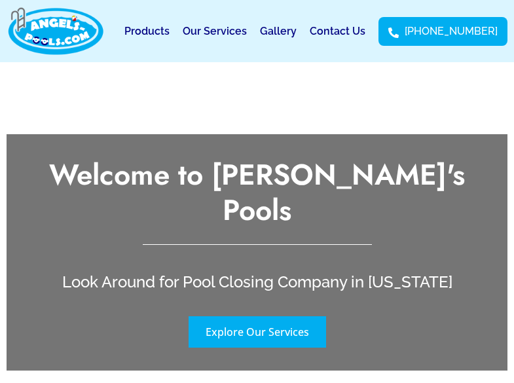  What do you see at coordinates (257, 332) in the screenshot?
I see `a: Explore Our Services` at bounding box center [257, 332].